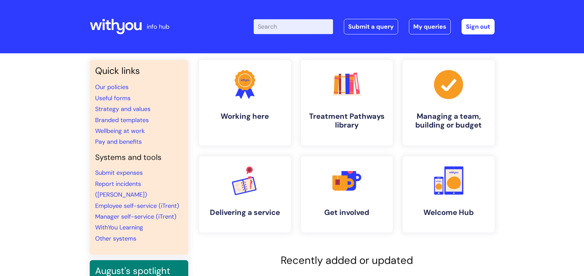 The image size is (584, 276). Describe the element at coordinates (347, 194) in the screenshot. I see `a: Get involved` at that location.